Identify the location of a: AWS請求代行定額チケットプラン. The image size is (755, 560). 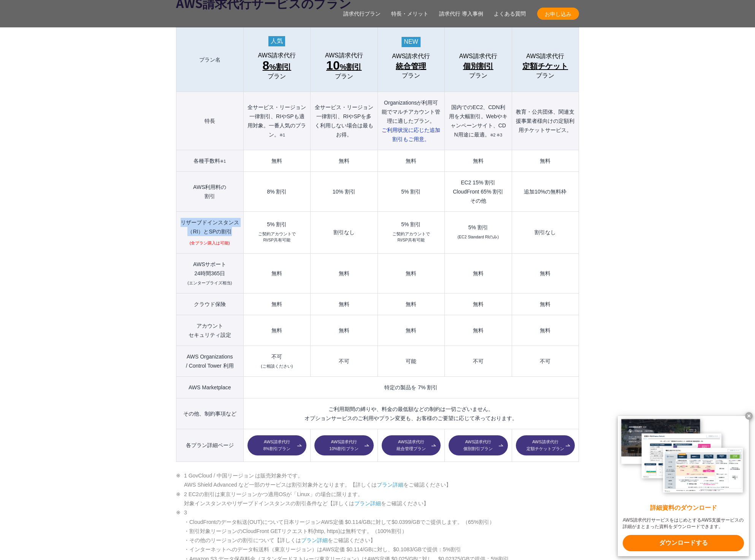
(545, 446).